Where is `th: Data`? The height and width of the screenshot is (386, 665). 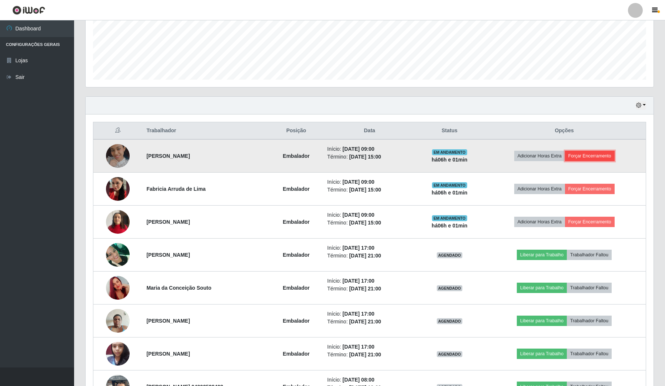 th: Data is located at coordinates (369, 131).